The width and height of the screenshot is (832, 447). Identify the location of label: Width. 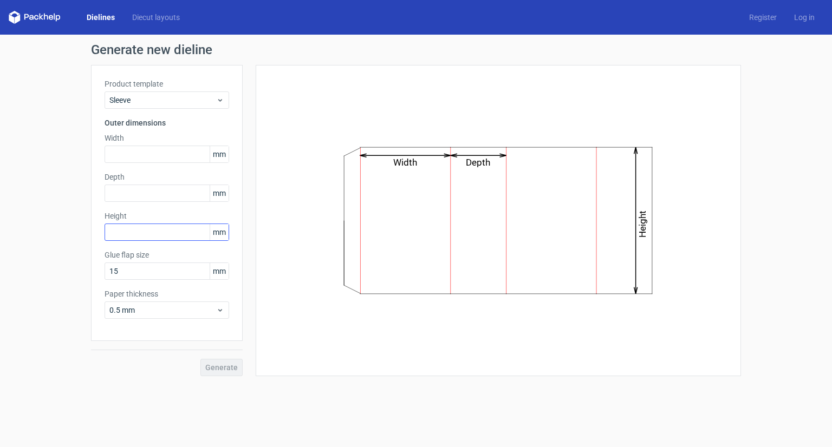
(167, 138).